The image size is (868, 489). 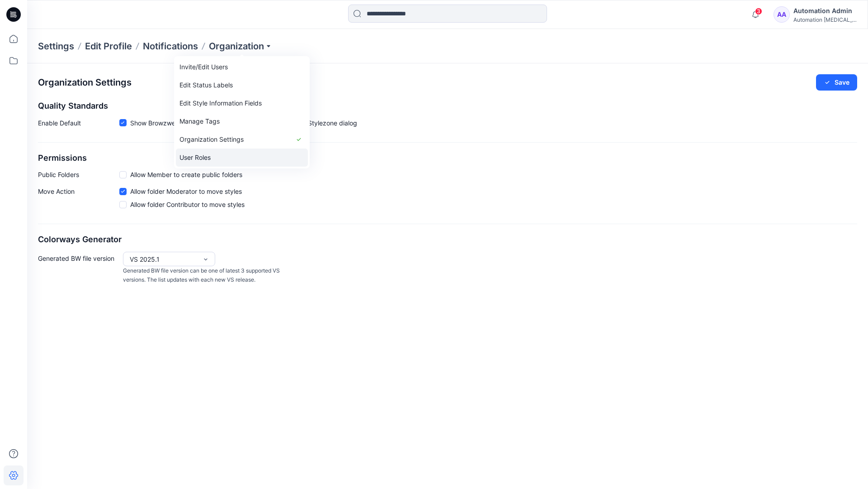 What do you see at coordinates (242, 122) in the screenshot?
I see `a: Manage Tags` at bounding box center [242, 122].